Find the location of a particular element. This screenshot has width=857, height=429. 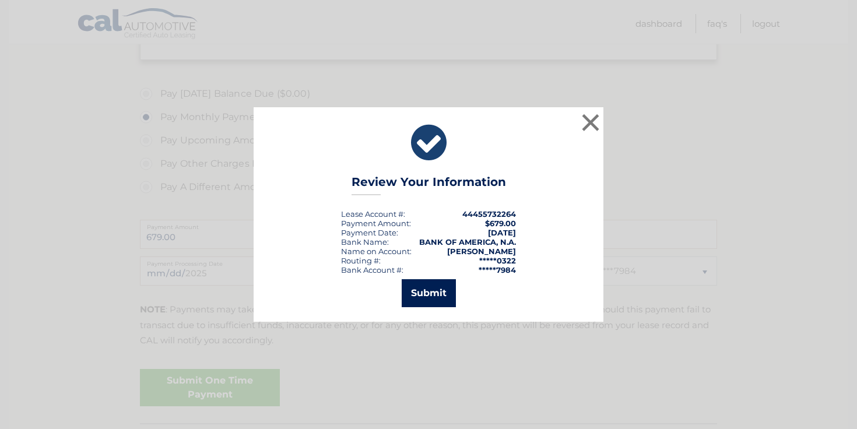

div: Bank Name: is located at coordinates (365, 242).